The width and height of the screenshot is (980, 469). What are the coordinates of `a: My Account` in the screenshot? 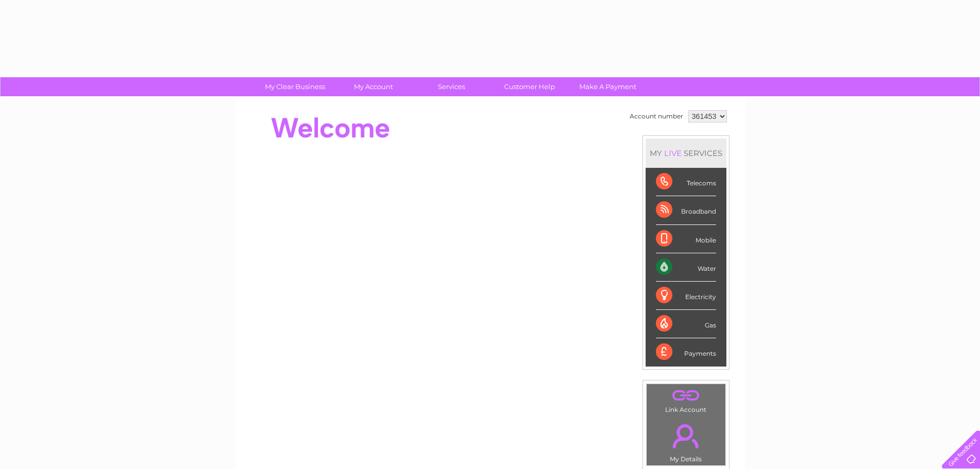 It's located at (373, 86).